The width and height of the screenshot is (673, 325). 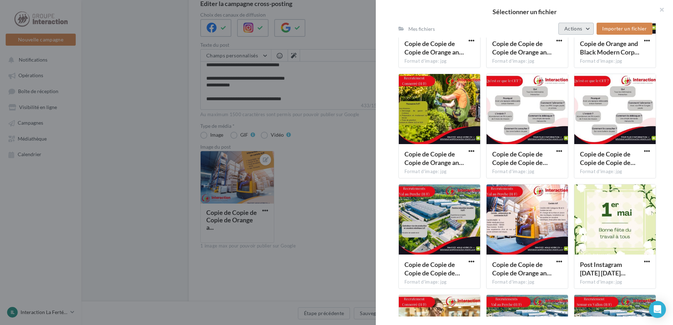 I want to click on span: Copie de Copie de Copie de Orange and Black Modern Corporate Hiring Facebook Post, so click(x=522, y=268).